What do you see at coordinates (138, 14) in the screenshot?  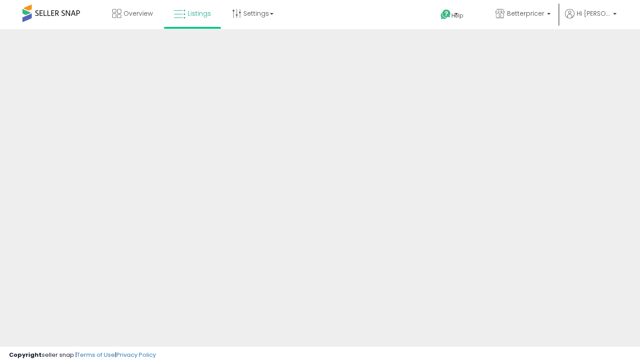 I see `span: Overview` at bounding box center [138, 14].